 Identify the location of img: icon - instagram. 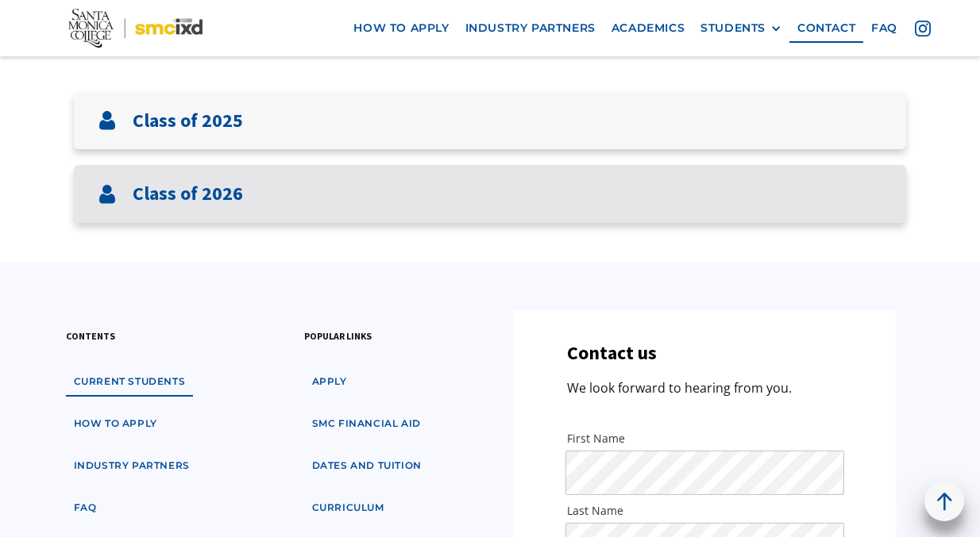
(923, 29).